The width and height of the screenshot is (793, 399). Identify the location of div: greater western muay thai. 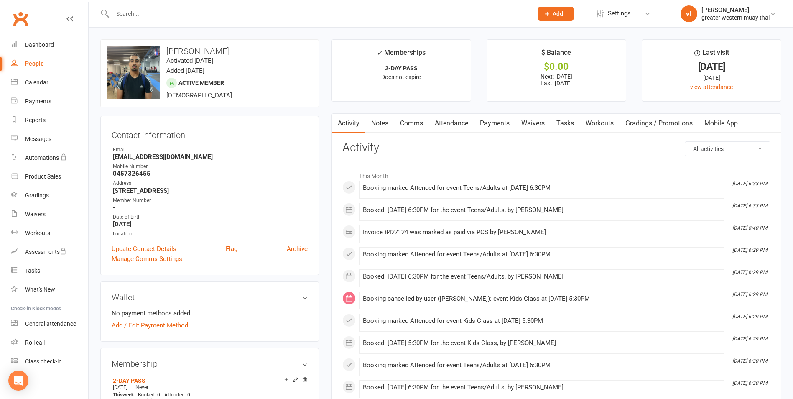
(735, 18).